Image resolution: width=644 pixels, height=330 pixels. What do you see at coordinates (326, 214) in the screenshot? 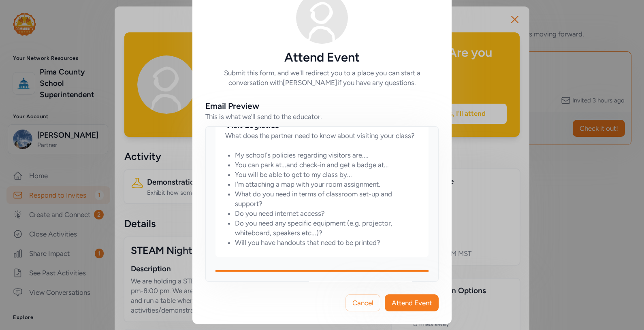
I see `li: Do you need internet access?` at bounding box center [326, 214].